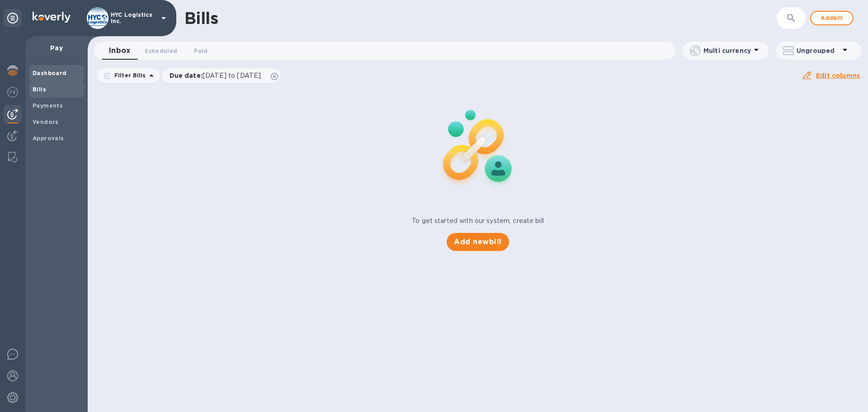 The height and width of the screenshot is (412, 868). Describe the element at coordinates (832, 18) in the screenshot. I see `button: Addbill` at that location.